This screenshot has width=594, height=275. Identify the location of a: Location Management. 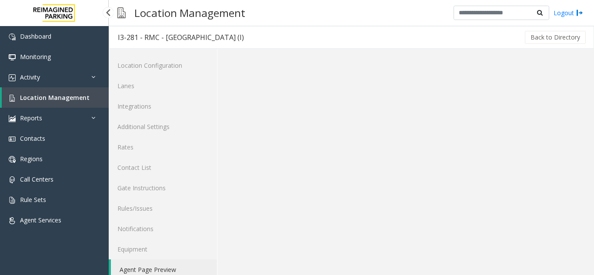
(55, 97).